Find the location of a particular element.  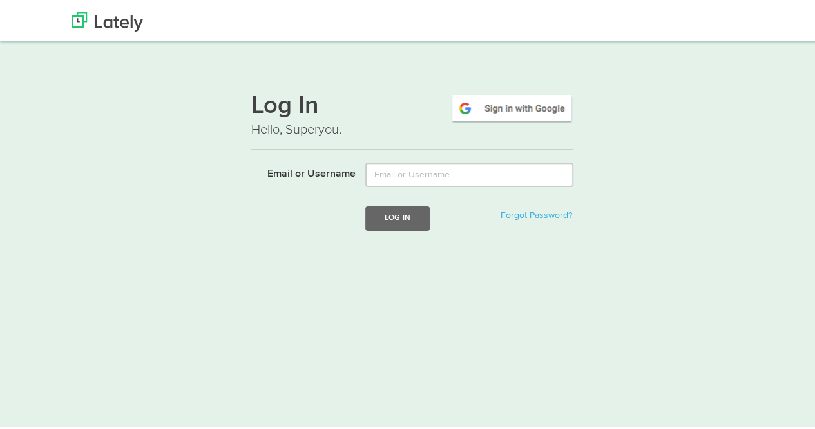

label: Email or Username is located at coordinates (298, 169).